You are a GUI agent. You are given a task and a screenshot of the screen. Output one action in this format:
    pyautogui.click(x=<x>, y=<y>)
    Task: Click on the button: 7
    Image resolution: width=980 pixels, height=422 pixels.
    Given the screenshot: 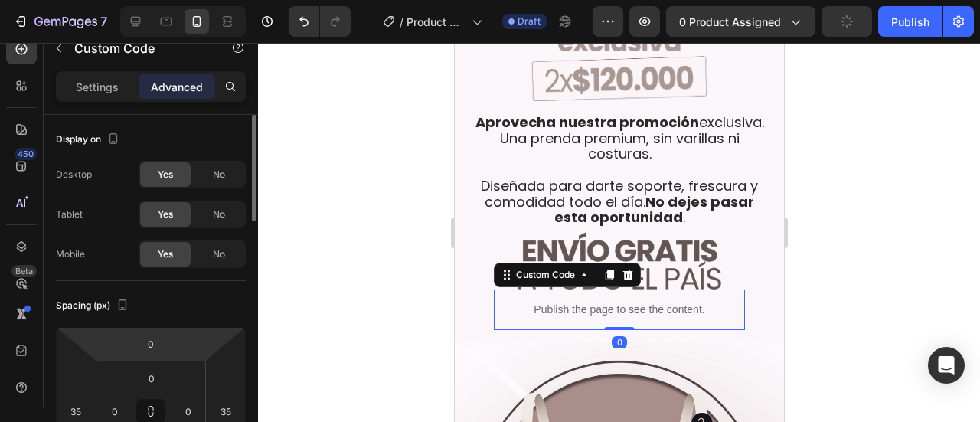 What is the action you would take?
    pyautogui.click(x=60, y=22)
    